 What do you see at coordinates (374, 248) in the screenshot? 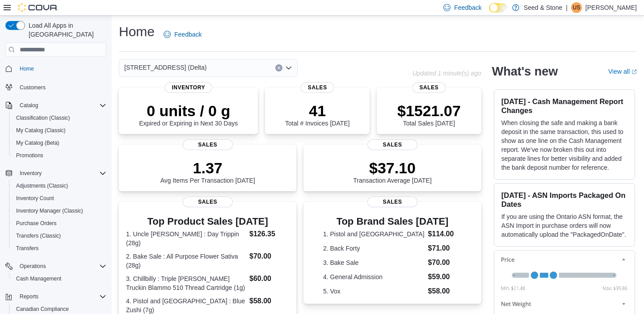
I see `dt: 2. Back Forty` at bounding box center [374, 248].